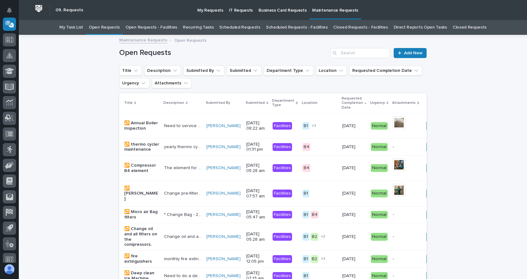  What do you see at coordinates (183, 236) in the screenshot?
I see `p: Change oil and all filters on the compressors. Locations: 2- B1 1- B2 1- B3 2- B4` at bounding box center [183, 236].